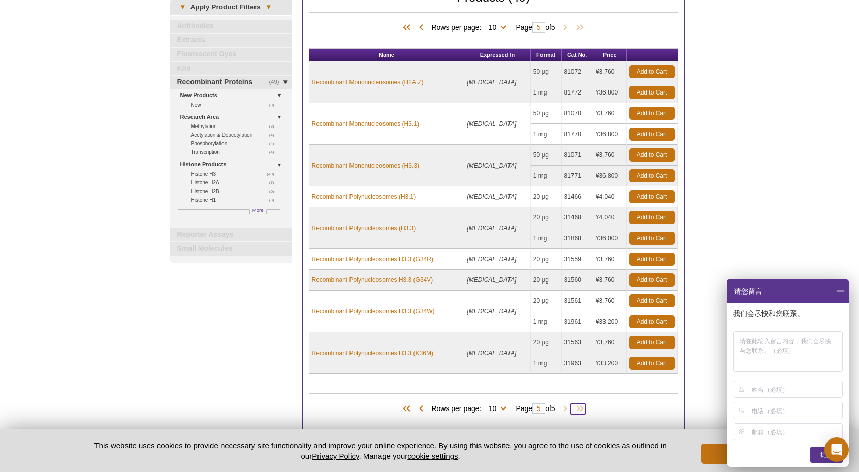 The width and height of the screenshot is (859, 472). Describe the element at coordinates (578, 238) in the screenshot. I see `td: 31868` at that location.